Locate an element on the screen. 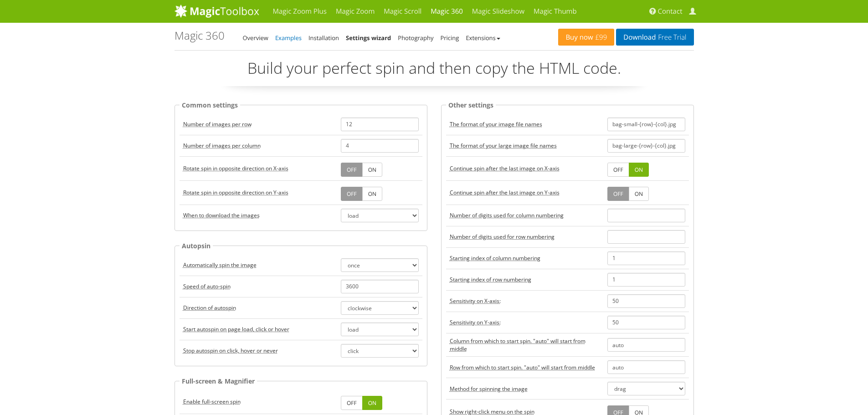 The image size is (868, 415). a: Settings wizard is located at coordinates (369, 38).